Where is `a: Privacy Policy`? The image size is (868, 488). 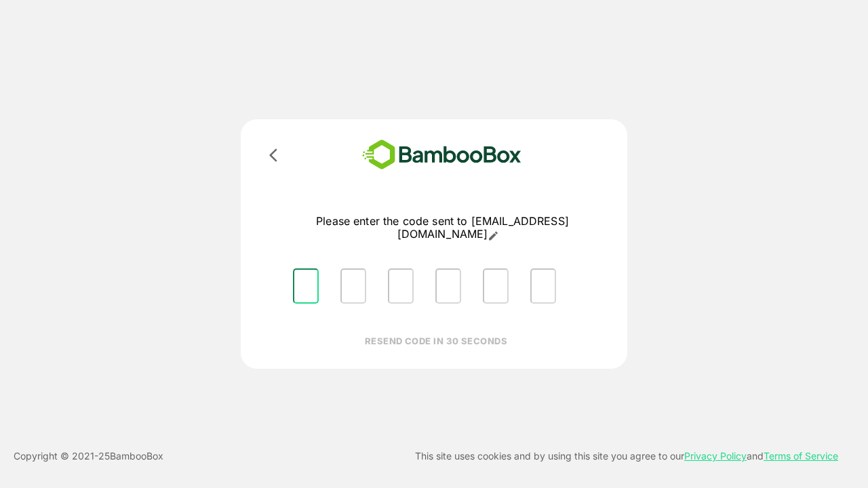 a: Privacy Policy is located at coordinates (716, 455).